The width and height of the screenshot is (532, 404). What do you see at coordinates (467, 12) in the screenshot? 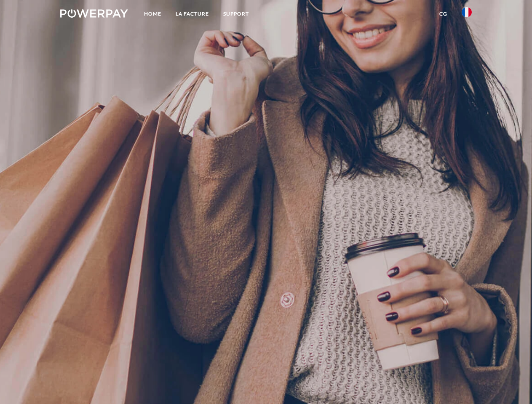
I see `img: fr` at bounding box center [467, 12].